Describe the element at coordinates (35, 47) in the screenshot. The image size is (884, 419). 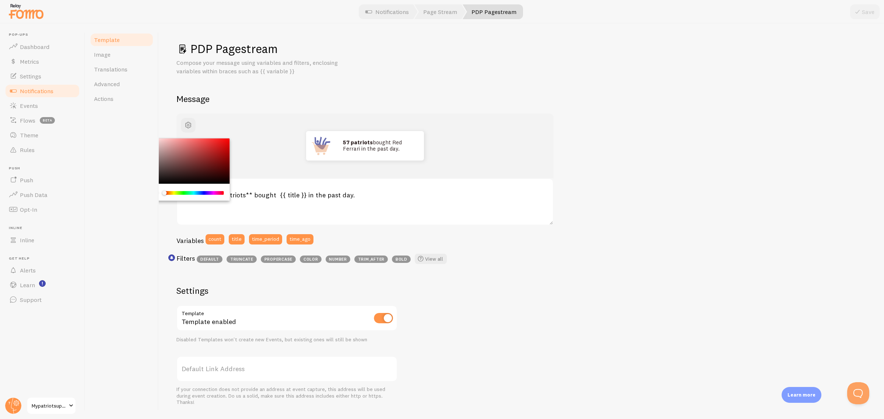
I see `span: Dashboard` at that location.